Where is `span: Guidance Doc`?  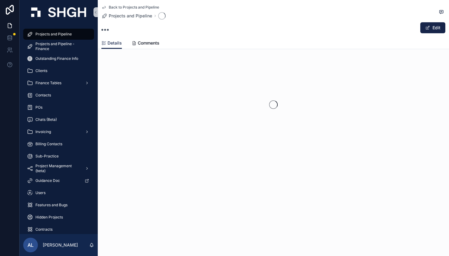
span: Guidance Doc is located at coordinates (48, 181).